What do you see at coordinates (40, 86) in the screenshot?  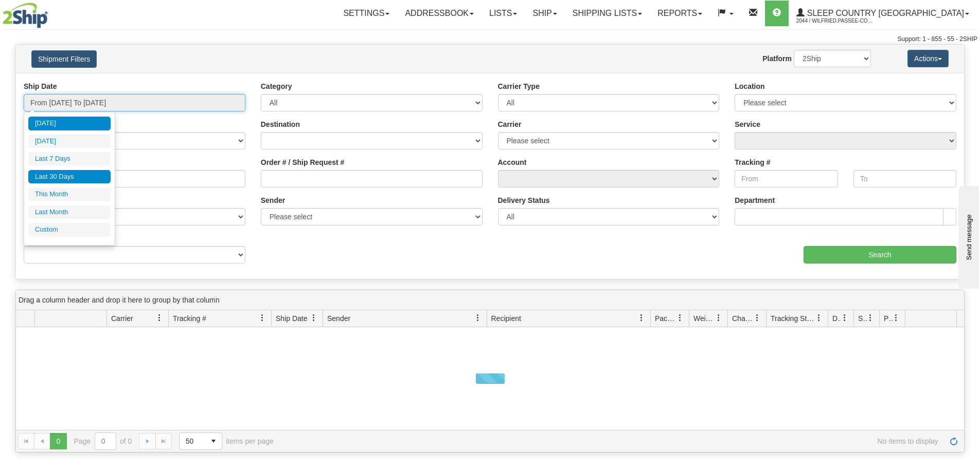 I see `label: Ship Date` at bounding box center [40, 86].